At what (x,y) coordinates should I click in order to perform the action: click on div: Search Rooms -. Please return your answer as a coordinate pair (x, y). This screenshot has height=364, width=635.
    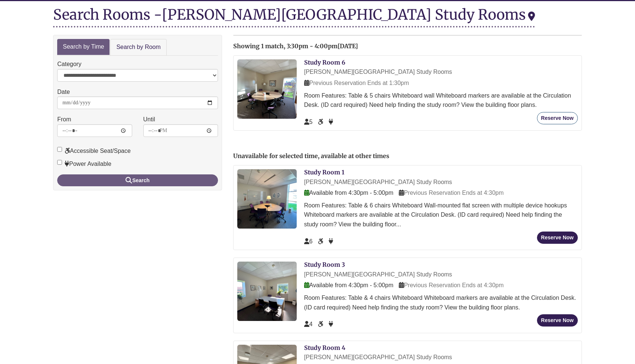
    Looking at the image, I should click on (294, 17).